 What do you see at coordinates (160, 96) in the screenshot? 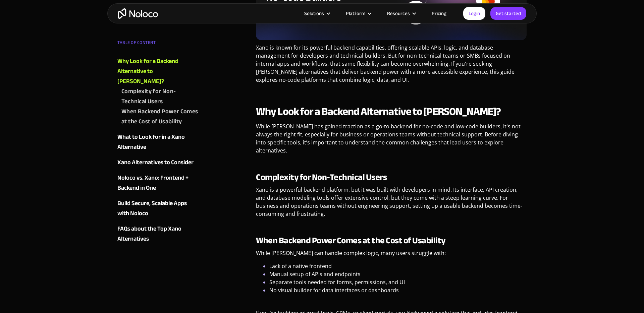
I see `div: Complexity for Non-Technical Users` at bounding box center [160, 96].